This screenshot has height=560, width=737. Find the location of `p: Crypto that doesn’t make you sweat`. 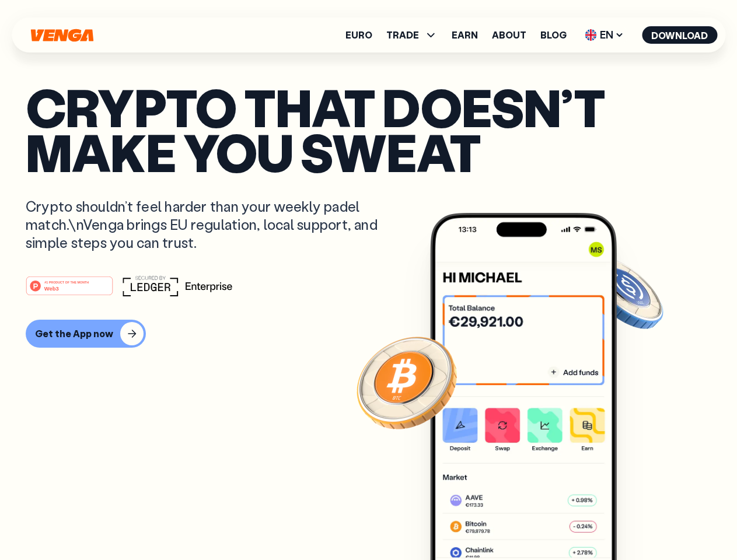

p: Crypto that doesn’t make you sweat is located at coordinates (368, 129).